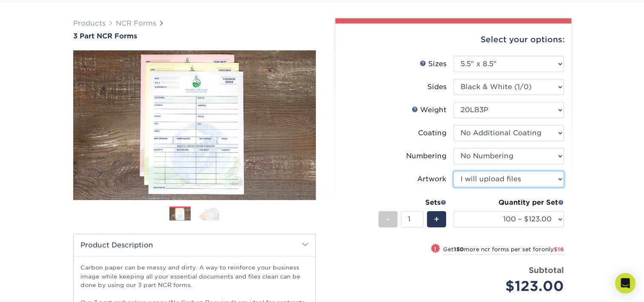 Image resolution: width=644 pixels, height=302 pixels. What do you see at coordinates (432, 133) in the screenshot?
I see `div: Coating` at bounding box center [432, 133].